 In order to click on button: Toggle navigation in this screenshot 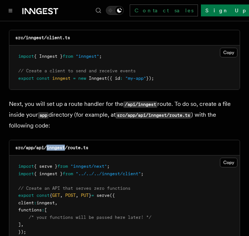, I will do `click(10, 10)`.